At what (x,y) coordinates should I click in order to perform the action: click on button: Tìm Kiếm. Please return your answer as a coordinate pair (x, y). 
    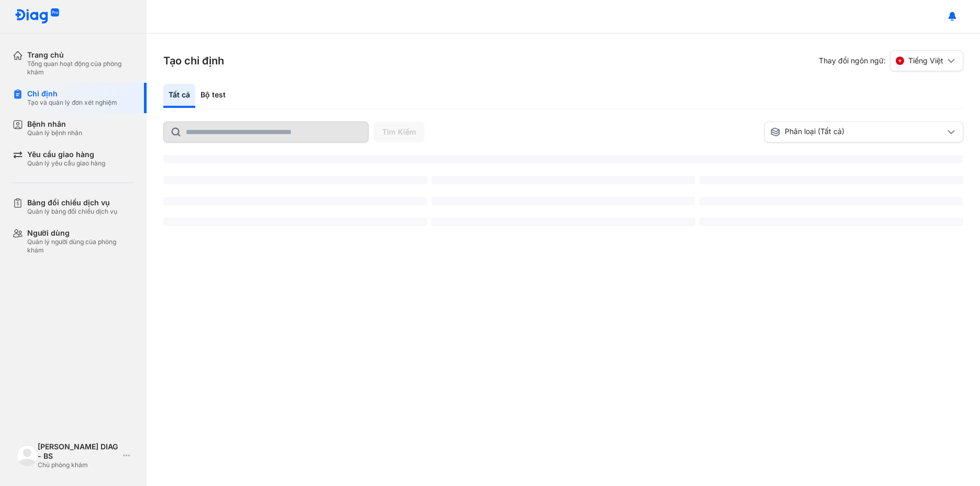
    Looking at the image, I should click on (399, 132).